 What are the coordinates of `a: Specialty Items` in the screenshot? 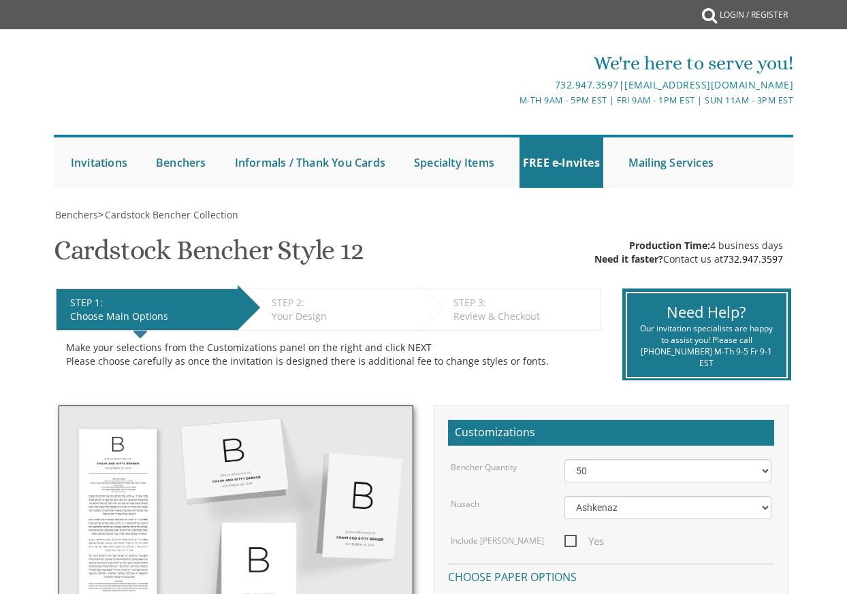 It's located at (454, 163).